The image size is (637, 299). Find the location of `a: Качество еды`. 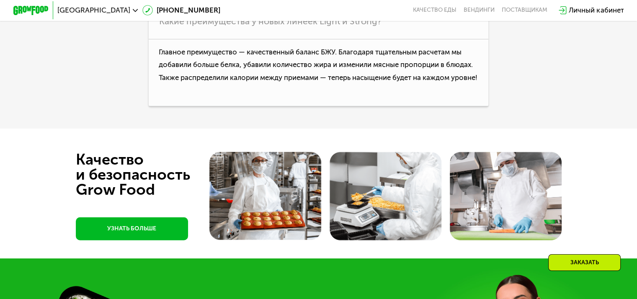

a: Качество еды is located at coordinates (435, 10).